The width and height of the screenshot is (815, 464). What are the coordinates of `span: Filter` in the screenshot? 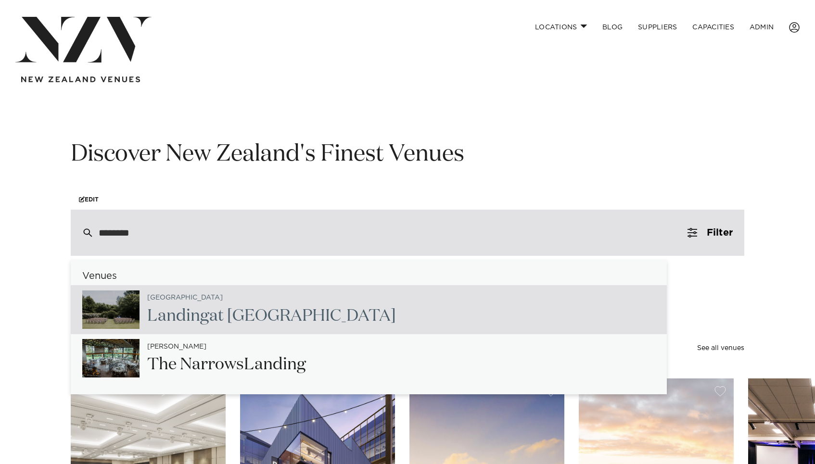 It's located at (720, 233).